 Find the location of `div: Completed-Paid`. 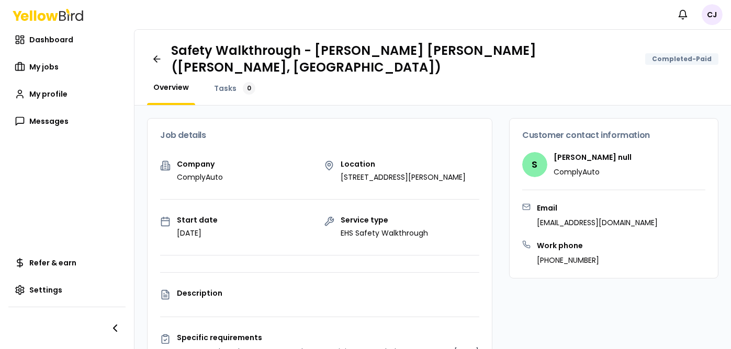

div: Completed-Paid is located at coordinates (681, 59).